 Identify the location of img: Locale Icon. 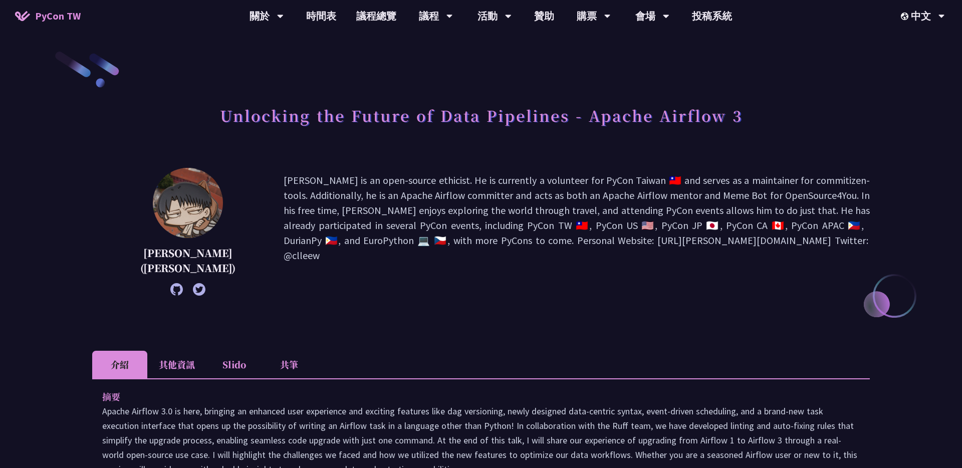
(906, 16).